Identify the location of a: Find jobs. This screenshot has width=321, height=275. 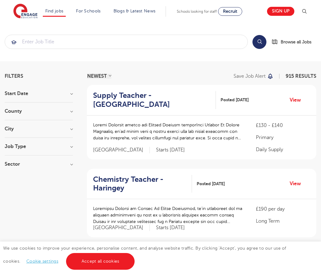
(54, 11).